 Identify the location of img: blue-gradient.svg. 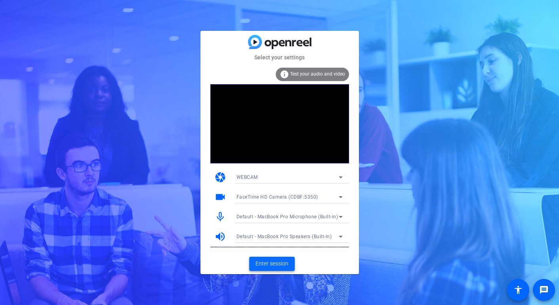
(280, 42).